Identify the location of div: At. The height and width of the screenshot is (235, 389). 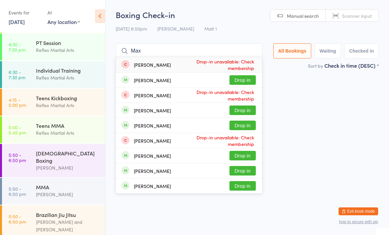
(64, 13).